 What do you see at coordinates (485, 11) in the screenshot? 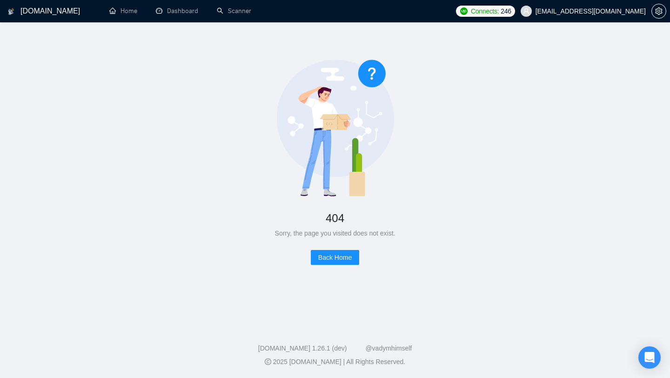
I see `span: Connects:` at bounding box center [485, 11].